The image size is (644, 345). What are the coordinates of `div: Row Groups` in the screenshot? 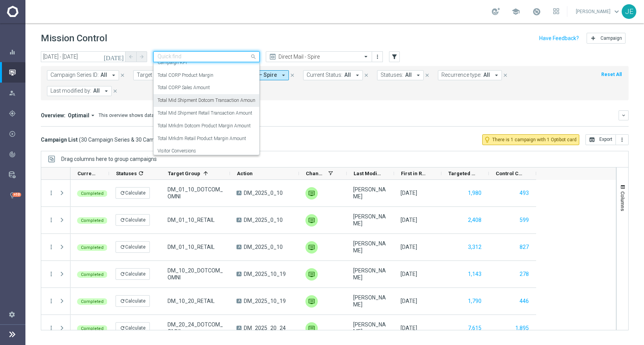 It's located at (109, 159).